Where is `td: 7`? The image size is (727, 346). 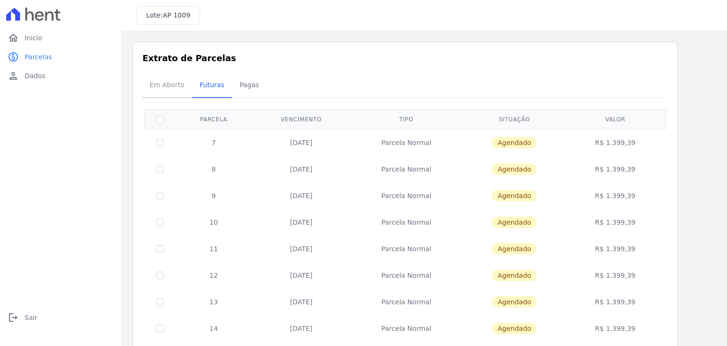 td: 7 is located at coordinates (214, 142).